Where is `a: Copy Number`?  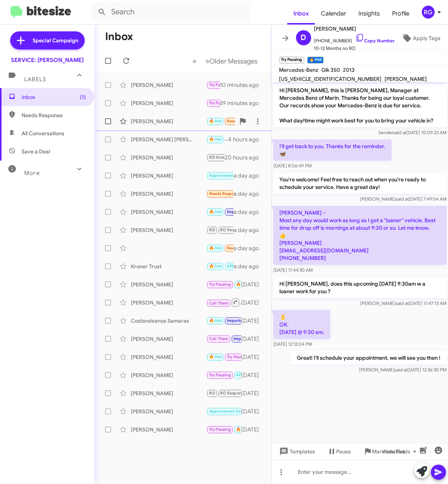 a: Copy Number is located at coordinates (375, 40).